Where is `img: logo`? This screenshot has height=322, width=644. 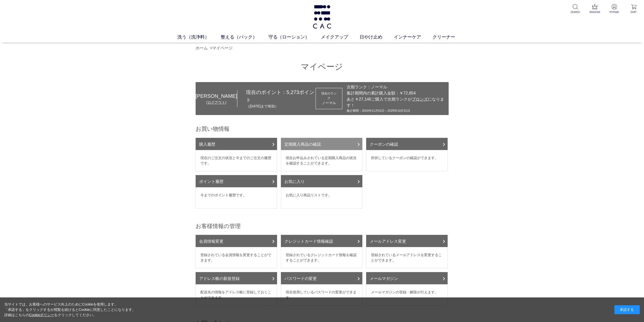
img: logo is located at coordinates (322, 17).